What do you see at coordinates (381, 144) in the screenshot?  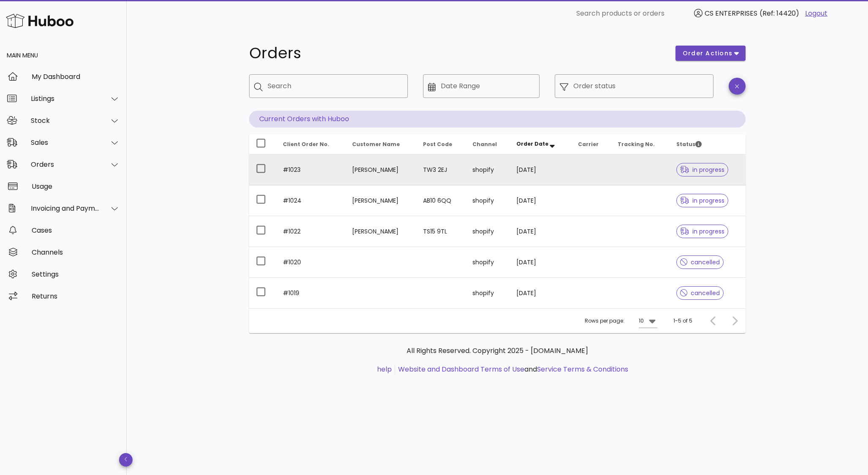 I see `th: Customer Name` at bounding box center [381, 144].